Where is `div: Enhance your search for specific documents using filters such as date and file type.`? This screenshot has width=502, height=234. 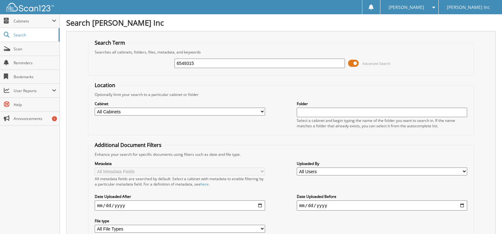 div: Enhance your search for specific documents using filters such as date and file type. is located at coordinates (281, 154).